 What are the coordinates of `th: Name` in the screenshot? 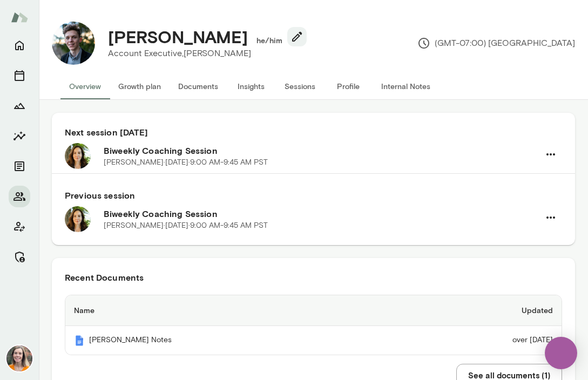 It's located at (231, 310).